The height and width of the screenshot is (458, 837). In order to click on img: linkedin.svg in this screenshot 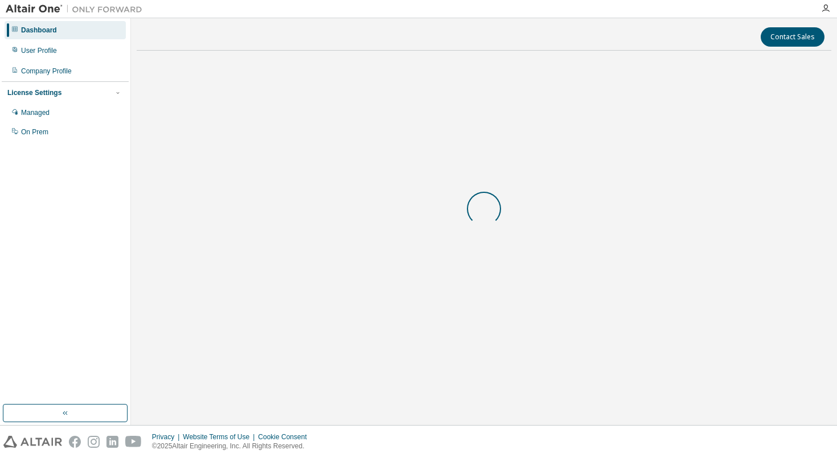, I will do `click(112, 442)`.